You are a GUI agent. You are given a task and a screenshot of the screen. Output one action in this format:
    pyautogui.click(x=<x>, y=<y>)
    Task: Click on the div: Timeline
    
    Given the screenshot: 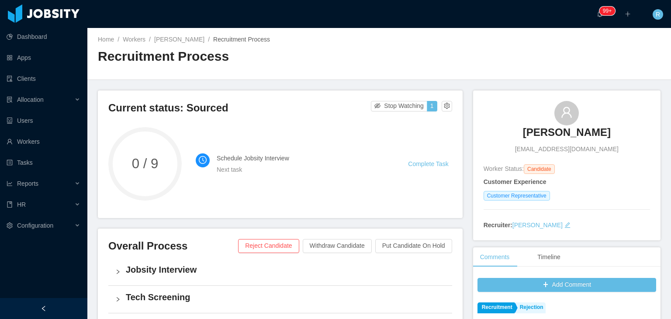 What is the action you would take?
    pyautogui.click(x=548, y=257)
    